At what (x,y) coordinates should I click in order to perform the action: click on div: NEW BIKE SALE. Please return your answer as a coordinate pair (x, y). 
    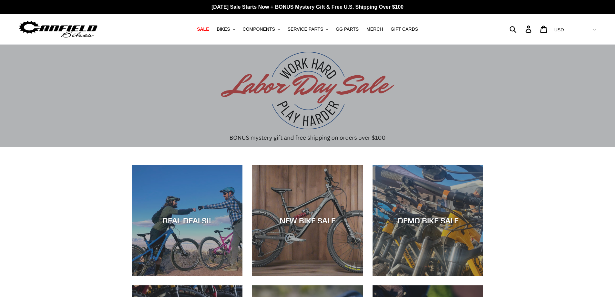
    Looking at the image, I should click on (307, 220).